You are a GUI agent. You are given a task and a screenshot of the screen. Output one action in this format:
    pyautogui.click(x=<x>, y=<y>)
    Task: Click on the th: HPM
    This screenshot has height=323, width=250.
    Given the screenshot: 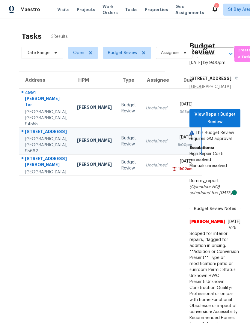 What is the action you would take?
    pyautogui.click(x=95, y=80)
    